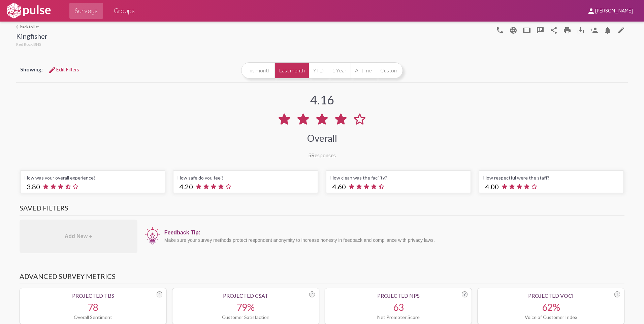  What do you see at coordinates (93, 295) in the screenshot?
I see `div: Projected TBS` at bounding box center [93, 295].